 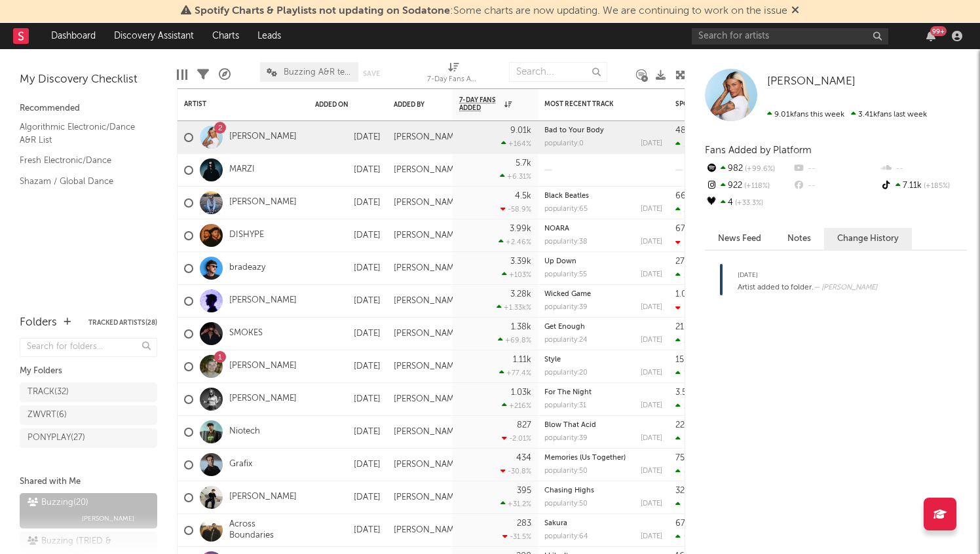 What do you see at coordinates (322, 11) in the screenshot?
I see `span: Spotify Charts & Playlists not updating on Sodatone` at bounding box center [322, 11].